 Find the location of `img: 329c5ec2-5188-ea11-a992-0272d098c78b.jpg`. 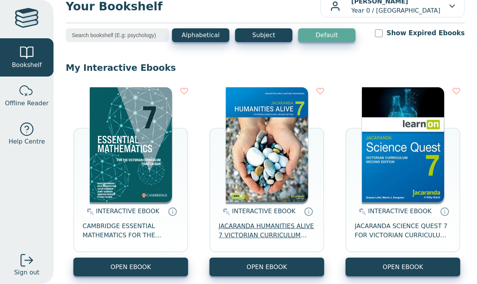

img: 329c5ec2-5188-ea11-a992-0272d098c78b.jpg is located at coordinates (403, 145).